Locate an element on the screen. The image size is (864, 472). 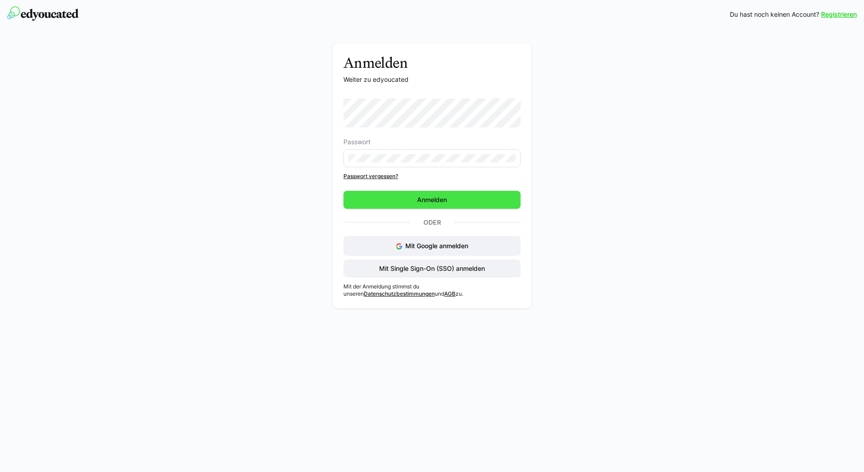
button: Mit Google anmelden is located at coordinates (432, 246).